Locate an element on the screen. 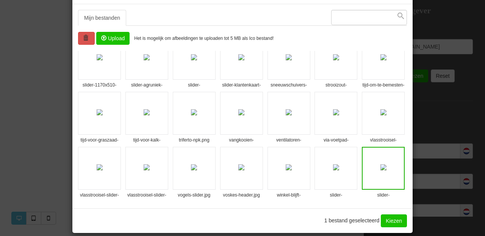  span: 1 bestand geselecteerd is located at coordinates (352, 220).